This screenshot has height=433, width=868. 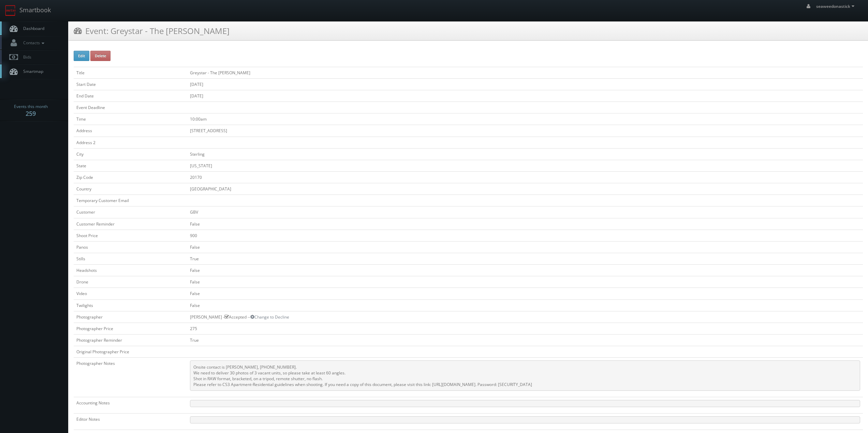 I want to click on td: Title, so click(x=130, y=73).